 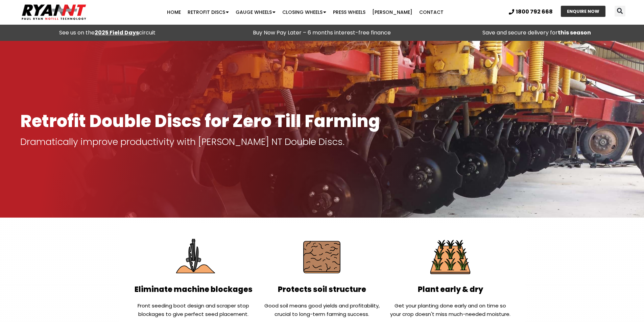 I want to click on a: Retrofit Discs, so click(x=208, y=12).